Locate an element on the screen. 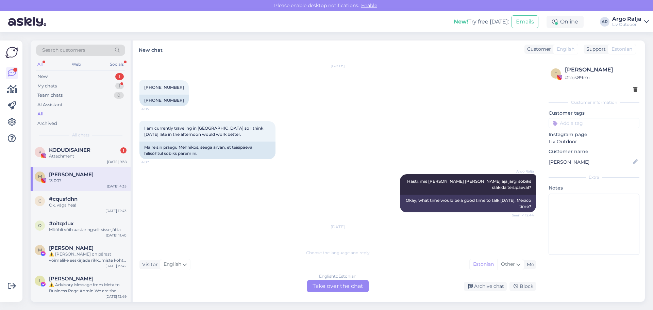 This screenshot has height=310, width=653. span: 4:07 is located at coordinates (154, 162).